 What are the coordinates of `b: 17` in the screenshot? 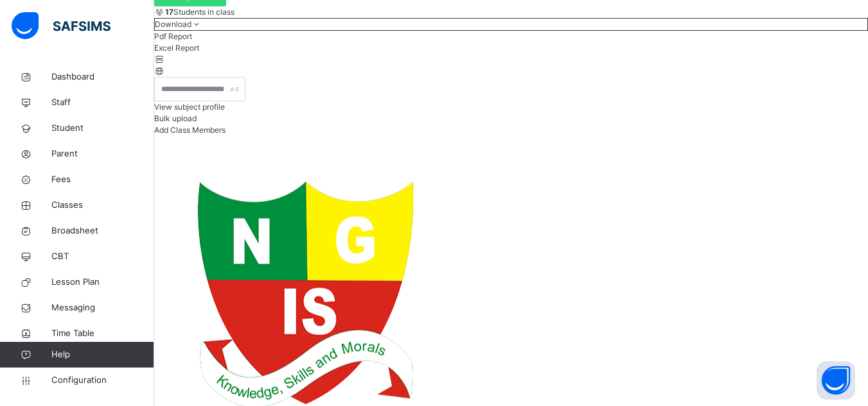 It's located at (169, 11).